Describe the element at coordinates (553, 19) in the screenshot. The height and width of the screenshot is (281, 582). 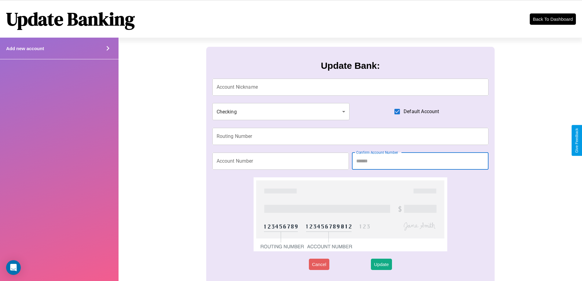
I see `button: Back To Dashboard` at that location.